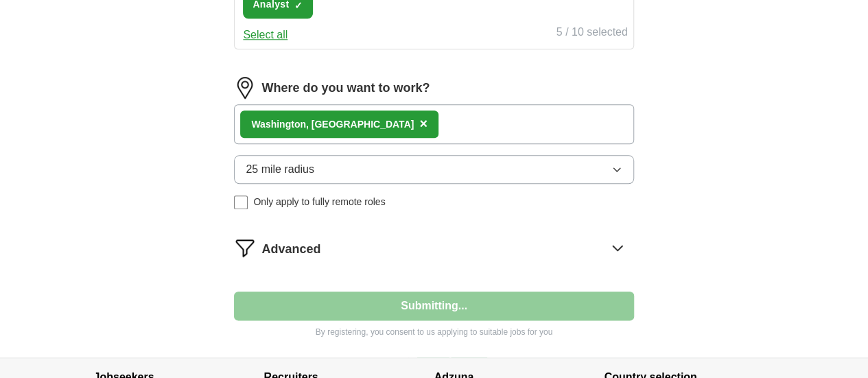  What do you see at coordinates (245, 88) in the screenshot?
I see `img: location.png` at bounding box center [245, 88].